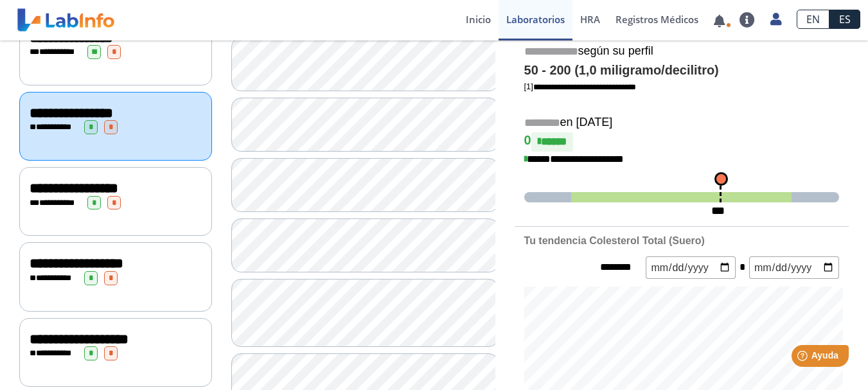 The width and height of the screenshot is (868, 390). Describe the element at coordinates (71, 15) in the screenshot. I see `font: Ayuda` at that location.